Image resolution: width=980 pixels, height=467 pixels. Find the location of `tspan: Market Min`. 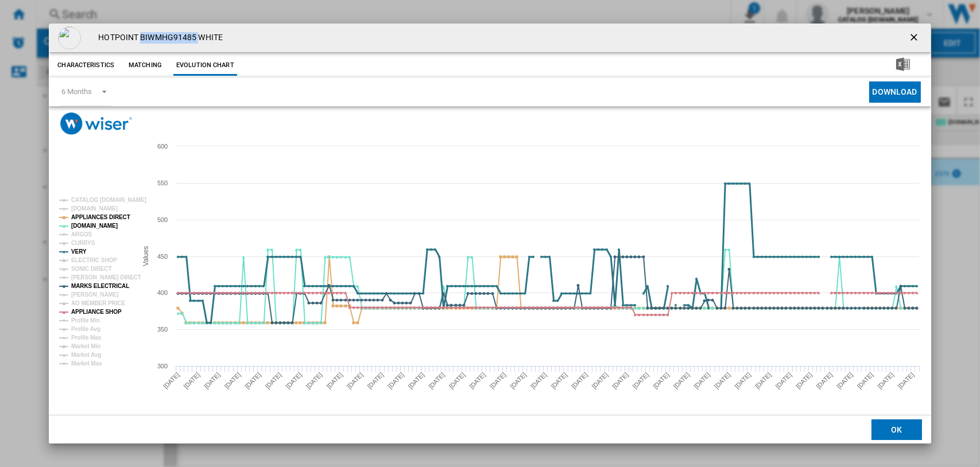

tspan: Market Min is located at coordinates (86, 346).